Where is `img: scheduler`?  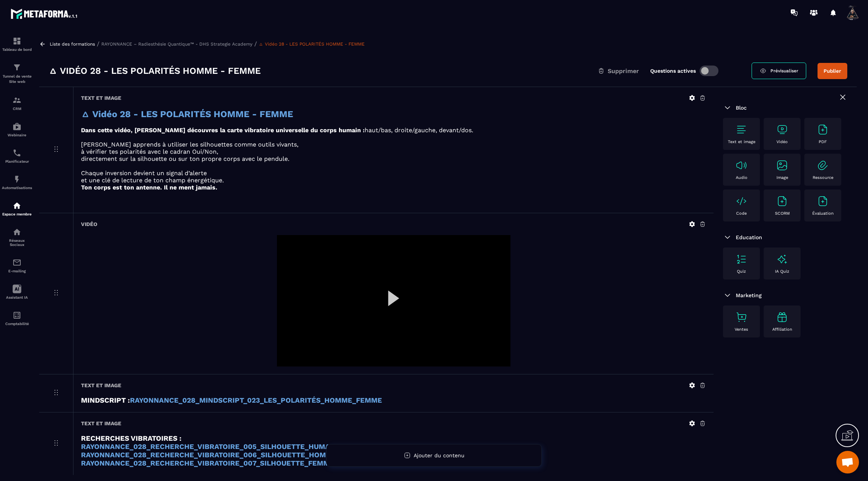
img: scheduler is located at coordinates (17, 153).